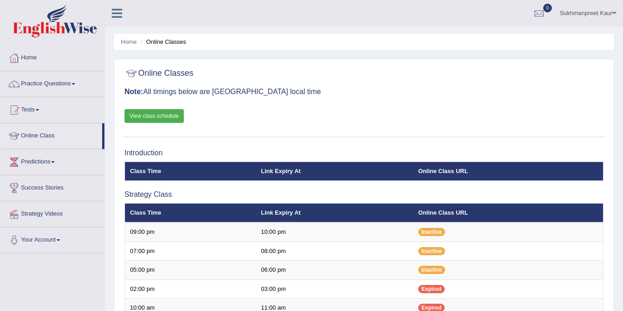  What do you see at coordinates (548, 8) in the screenshot?
I see `span: 0` at bounding box center [548, 8].